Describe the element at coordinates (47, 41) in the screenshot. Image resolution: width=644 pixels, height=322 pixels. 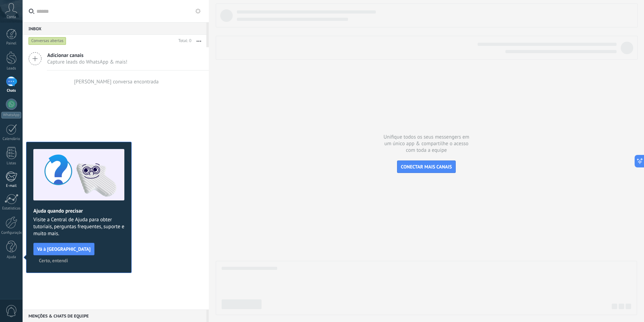
I see `div: Conversas abertas` at that location.